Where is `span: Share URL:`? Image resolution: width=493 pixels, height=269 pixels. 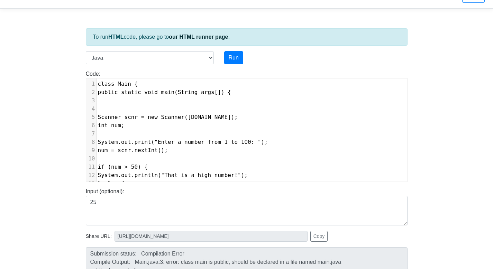
span: Share URL: is located at coordinates (99, 236).